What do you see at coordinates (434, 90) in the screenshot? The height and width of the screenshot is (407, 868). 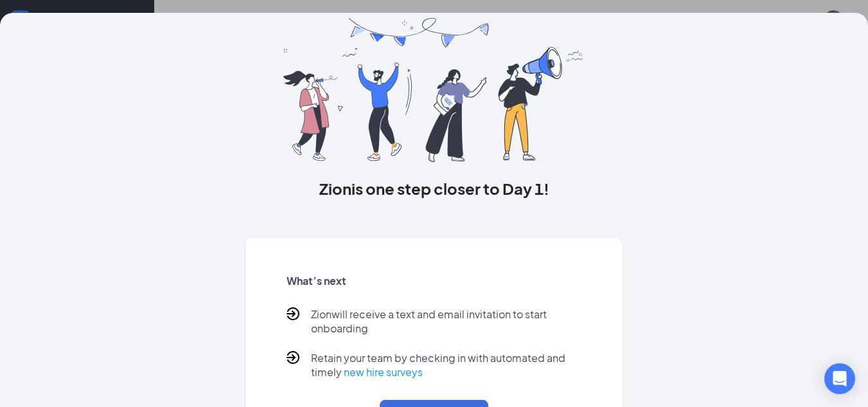 I see `img: you are all set` at bounding box center [434, 90].